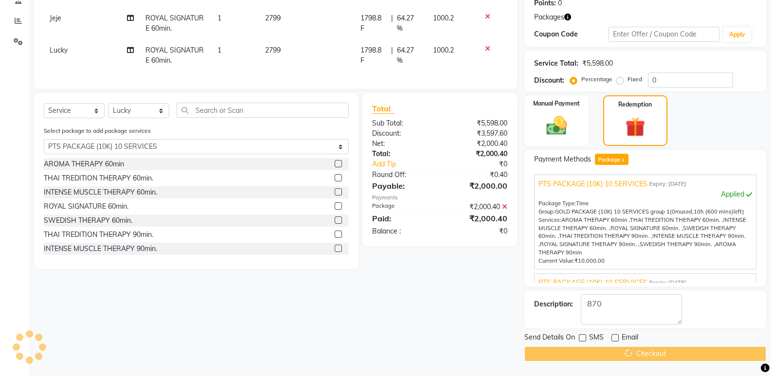 This screenshot has height=376, width=771. What do you see at coordinates (402, 186) in the screenshot?
I see `div: Payable:` at bounding box center [402, 186].